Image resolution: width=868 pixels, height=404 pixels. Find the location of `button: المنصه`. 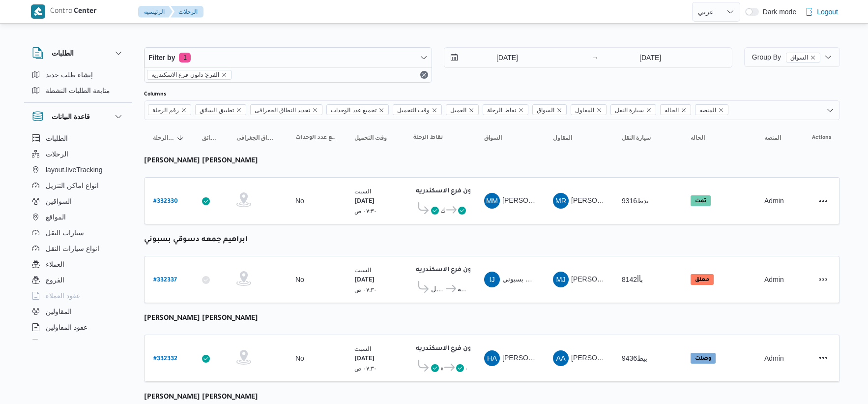

button: المنصه is located at coordinates (773, 138).